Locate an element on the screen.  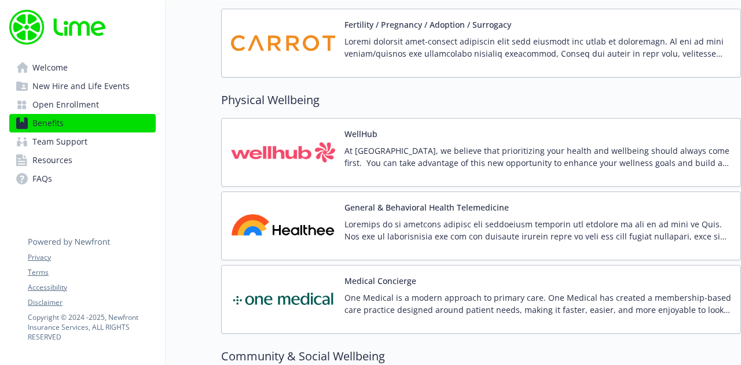
a: Welcome is located at coordinates (82, 68).